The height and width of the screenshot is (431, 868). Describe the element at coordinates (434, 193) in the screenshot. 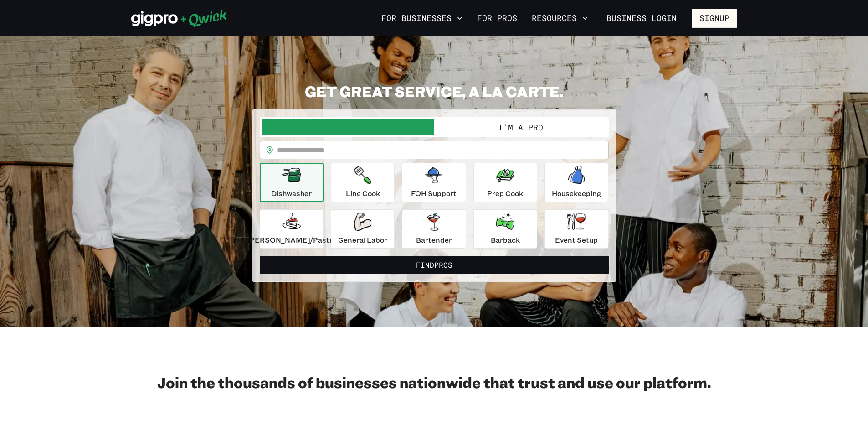

I see `p: FOH Support` at that location.